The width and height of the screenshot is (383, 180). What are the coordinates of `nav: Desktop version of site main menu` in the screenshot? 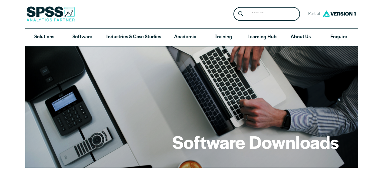 It's located at (192, 37).